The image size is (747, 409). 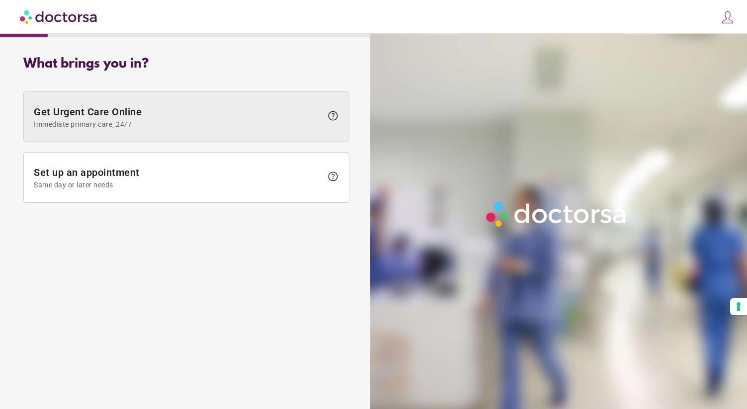 I want to click on span: Set up an appointment, so click(x=178, y=177).